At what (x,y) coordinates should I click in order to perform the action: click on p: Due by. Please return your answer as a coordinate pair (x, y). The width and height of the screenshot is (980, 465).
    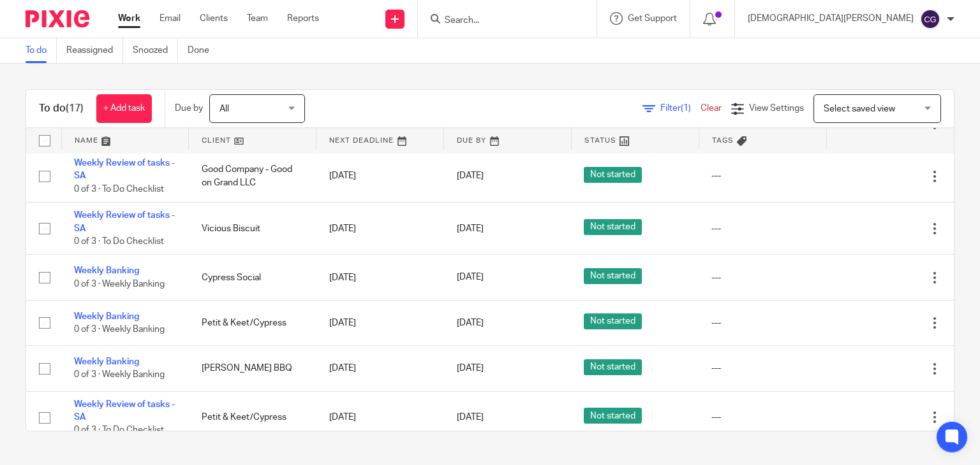
    Looking at the image, I should click on (189, 108).